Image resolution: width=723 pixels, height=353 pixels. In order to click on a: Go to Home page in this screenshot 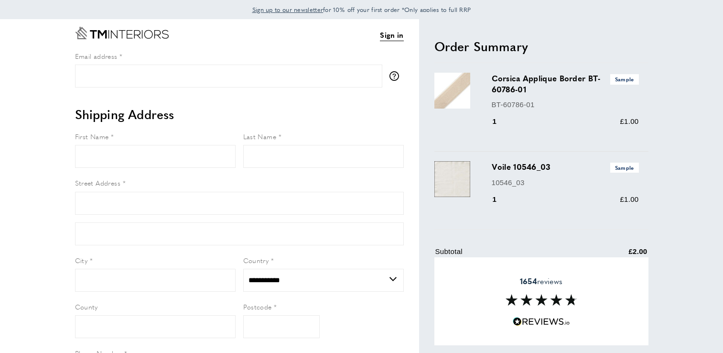, I will do `click(122, 33)`.